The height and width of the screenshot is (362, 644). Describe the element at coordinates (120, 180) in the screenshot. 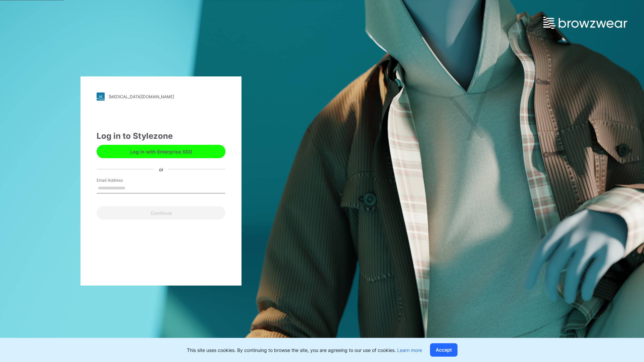

I see `label: Email Address` at that location.